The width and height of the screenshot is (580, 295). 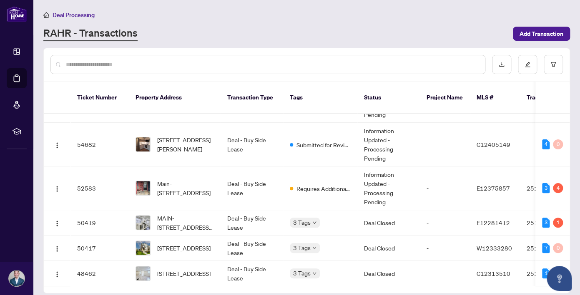 What do you see at coordinates (323, 145) in the screenshot?
I see `span: Submitted for Review` at bounding box center [323, 145].